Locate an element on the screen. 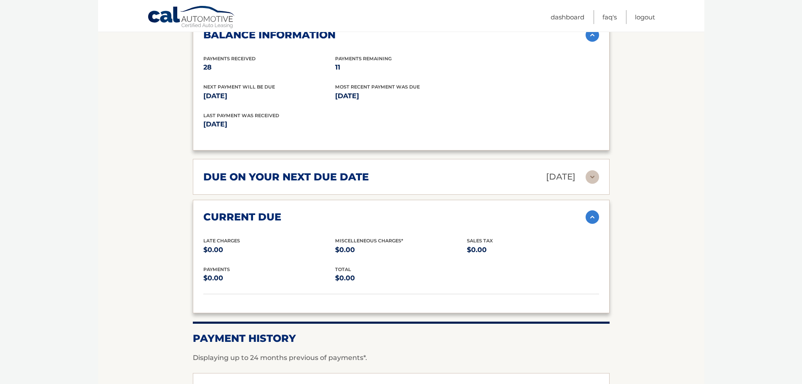  a: Dashboard is located at coordinates (568, 17).